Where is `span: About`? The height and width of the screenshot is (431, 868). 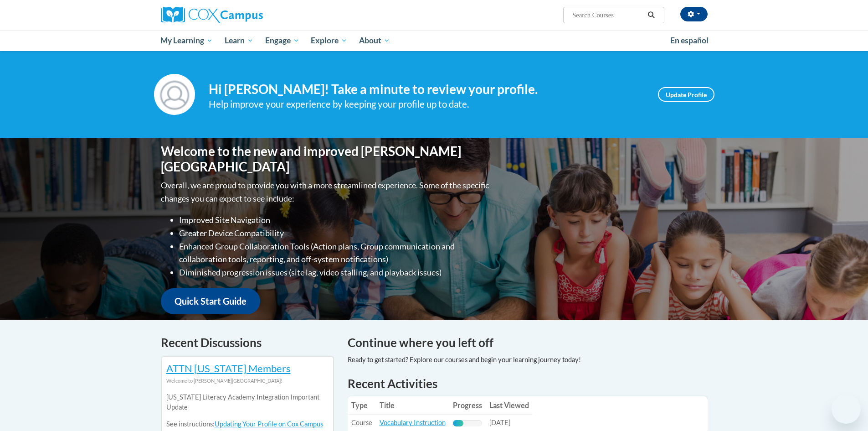 span: About is located at coordinates (374, 41).